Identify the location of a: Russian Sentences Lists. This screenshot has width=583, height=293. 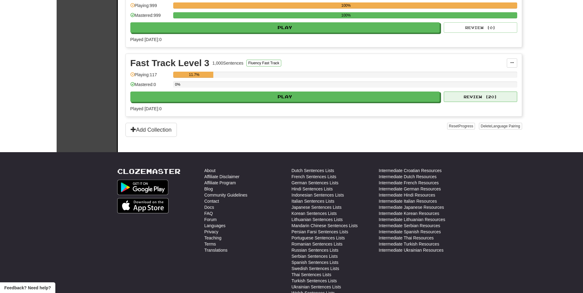
(315, 250).